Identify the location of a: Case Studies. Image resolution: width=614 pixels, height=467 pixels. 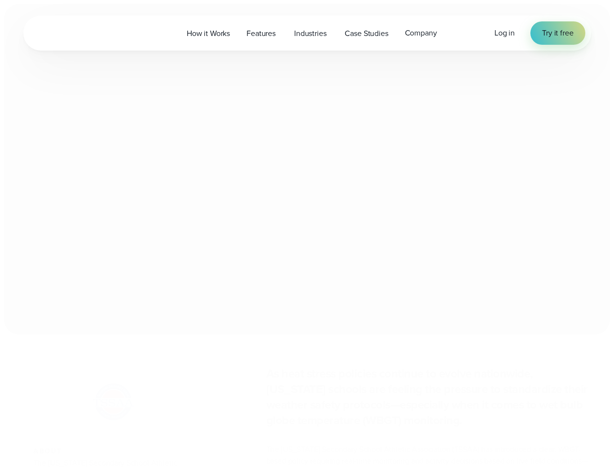
(366, 33).